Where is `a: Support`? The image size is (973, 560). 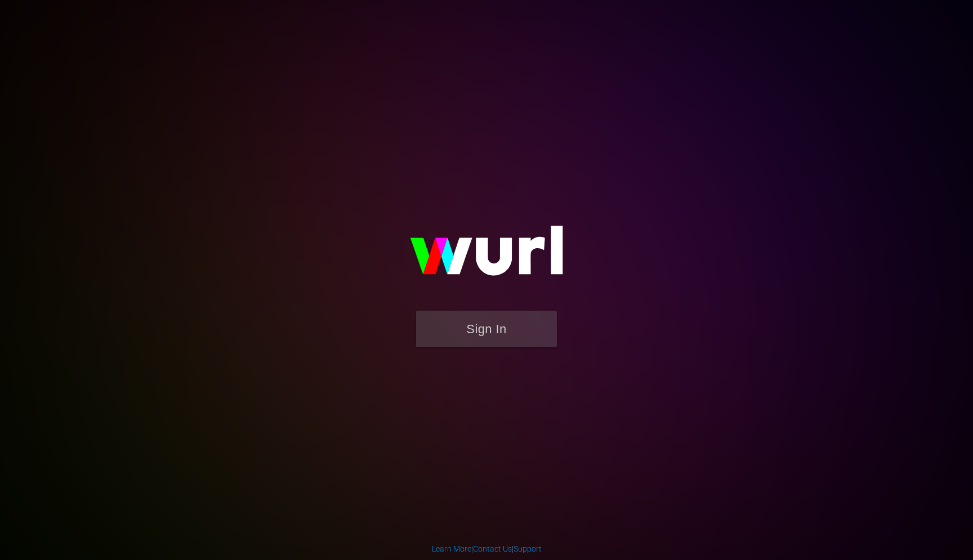 a: Support is located at coordinates (528, 549).